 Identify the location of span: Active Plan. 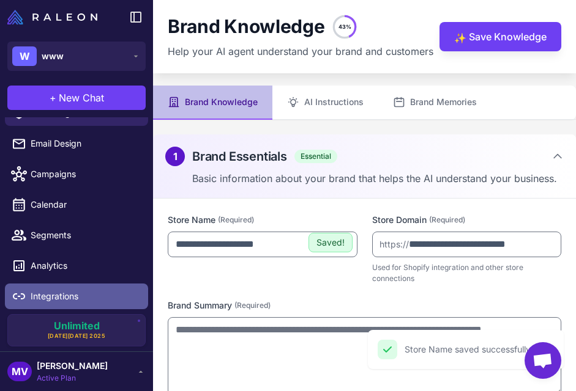
(72, 379).